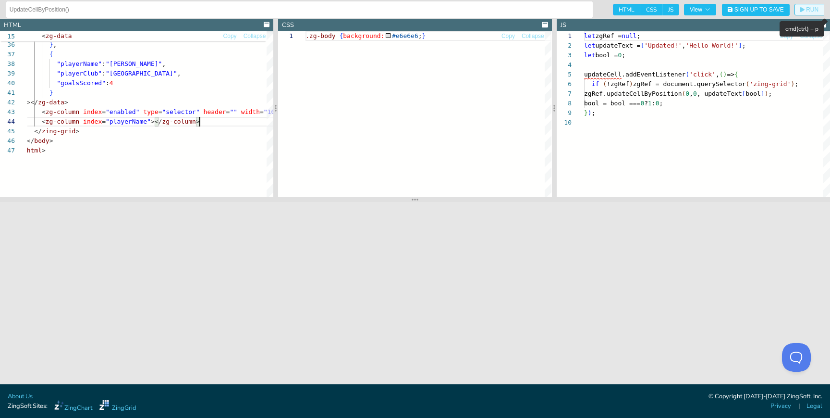 The width and height of the screenshot is (830, 418). I want to click on button: Sign Up to Save, so click(756, 10).